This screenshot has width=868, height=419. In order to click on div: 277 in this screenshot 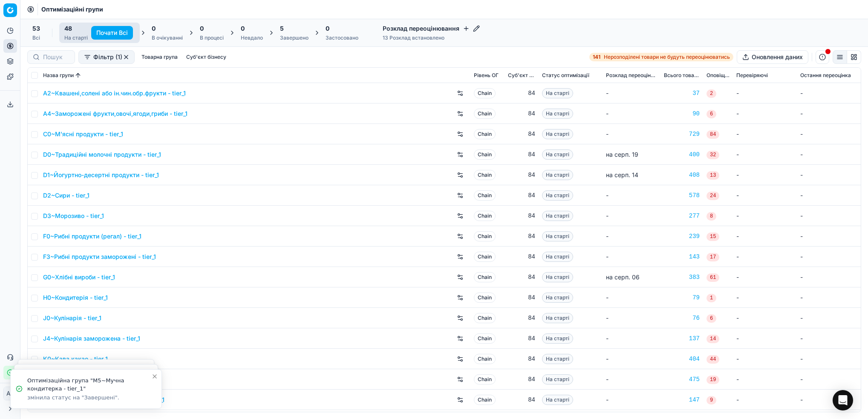, I will do `click(682, 216)`.